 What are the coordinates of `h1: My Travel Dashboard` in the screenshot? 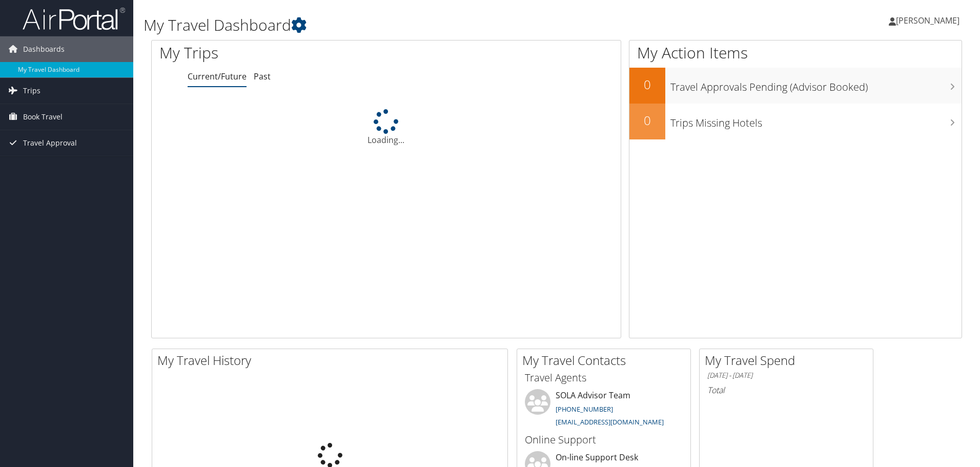 It's located at (419, 25).